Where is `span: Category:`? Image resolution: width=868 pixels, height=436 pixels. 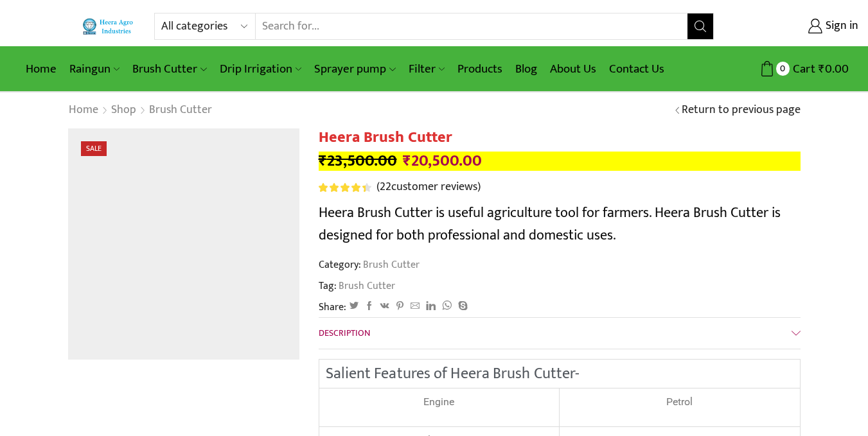
span: Category: is located at coordinates (369, 265).